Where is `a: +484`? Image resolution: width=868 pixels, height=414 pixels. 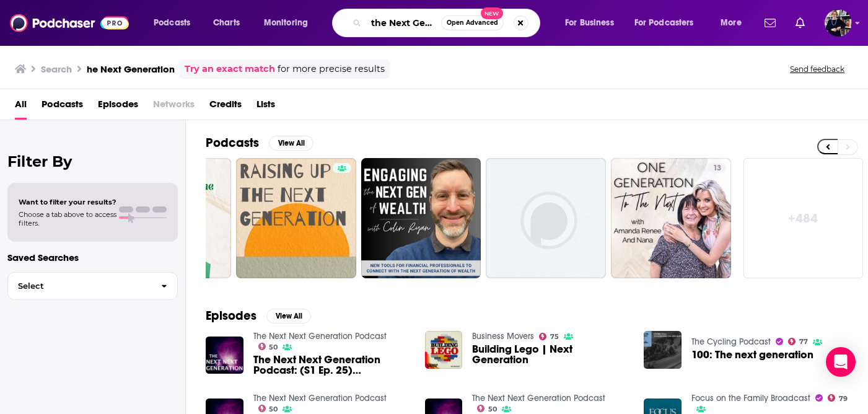 a: +484 is located at coordinates (804, 218).